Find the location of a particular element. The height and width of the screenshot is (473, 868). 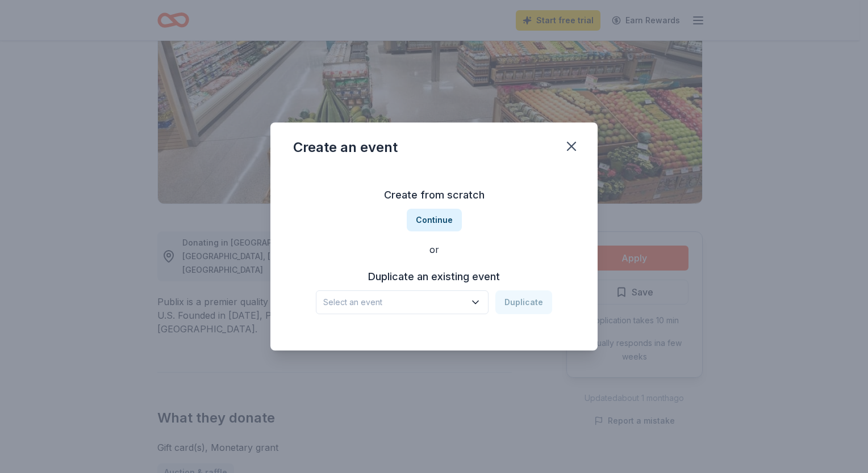

h3: Duplicate an existing event is located at coordinates (434, 277).